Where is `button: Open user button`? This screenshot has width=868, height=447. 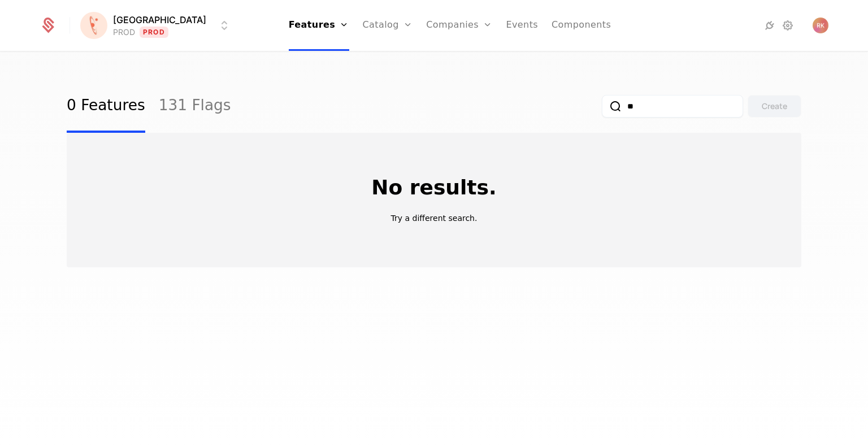 button: Open user button is located at coordinates (820, 25).